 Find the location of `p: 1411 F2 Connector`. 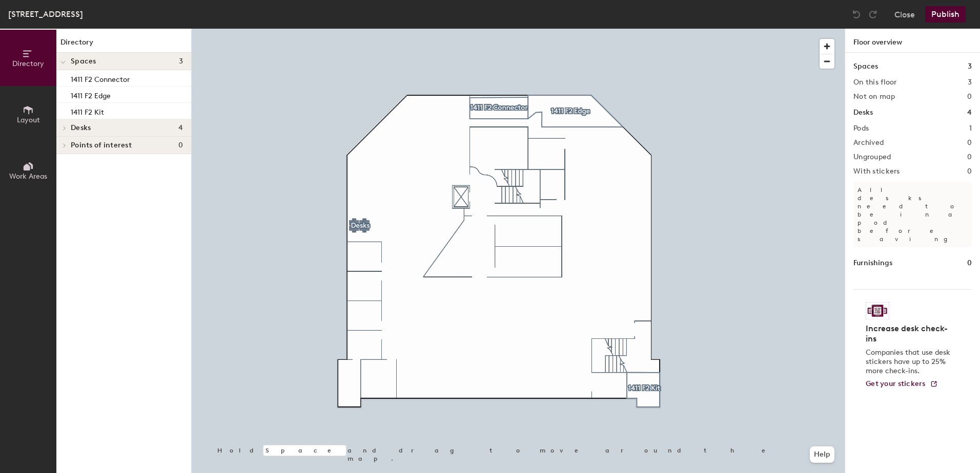

p: 1411 F2 Connector is located at coordinates (100, 78).